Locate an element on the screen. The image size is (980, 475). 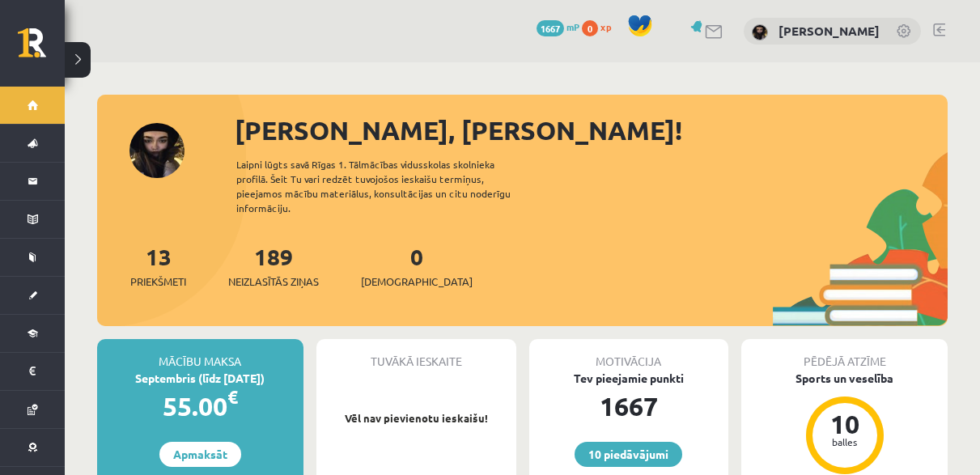
div: Motivācija is located at coordinates (629, 354).